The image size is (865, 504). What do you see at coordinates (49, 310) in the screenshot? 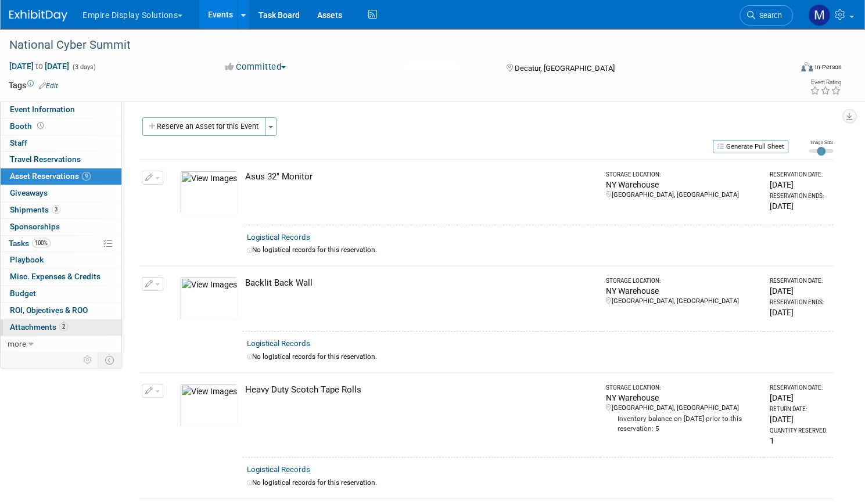
I see `span: ROI, Objectives & ROO` at bounding box center [49, 310].